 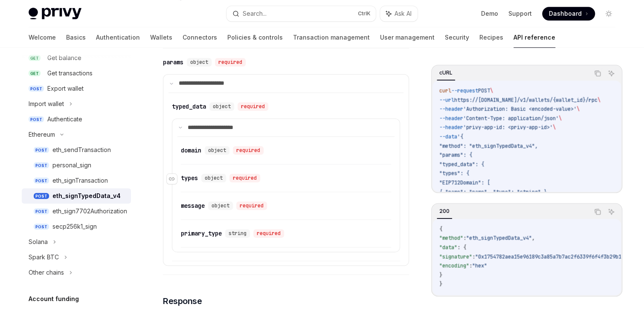 I want to click on span: "data", so click(x=448, y=247).